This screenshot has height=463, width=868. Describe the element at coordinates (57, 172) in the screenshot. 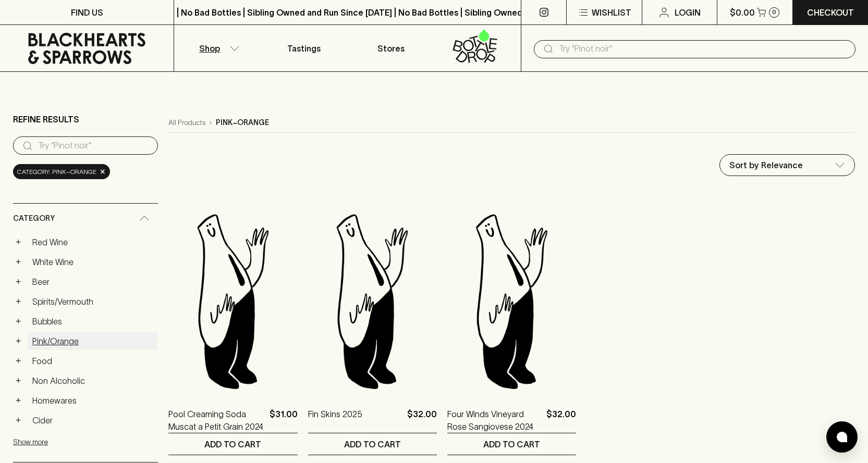

I see `span: Category: pink~orange` at that location.